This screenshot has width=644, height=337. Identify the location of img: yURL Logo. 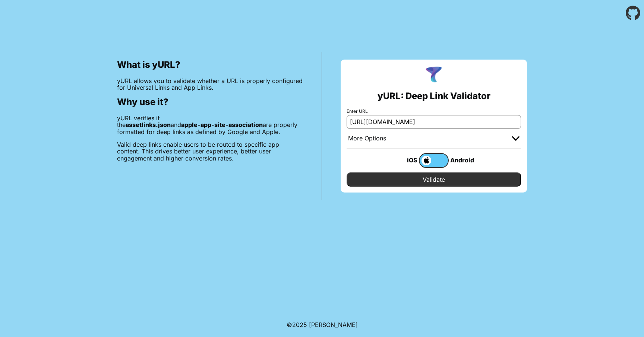
(434, 75).